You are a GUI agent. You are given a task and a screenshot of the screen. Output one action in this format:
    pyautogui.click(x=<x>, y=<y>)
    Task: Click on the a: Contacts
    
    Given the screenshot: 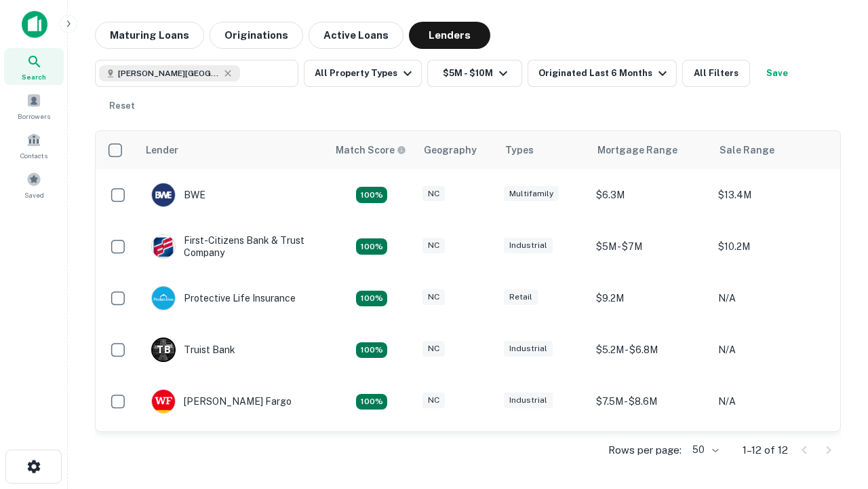 What is the action you would take?
    pyautogui.click(x=34, y=145)
    